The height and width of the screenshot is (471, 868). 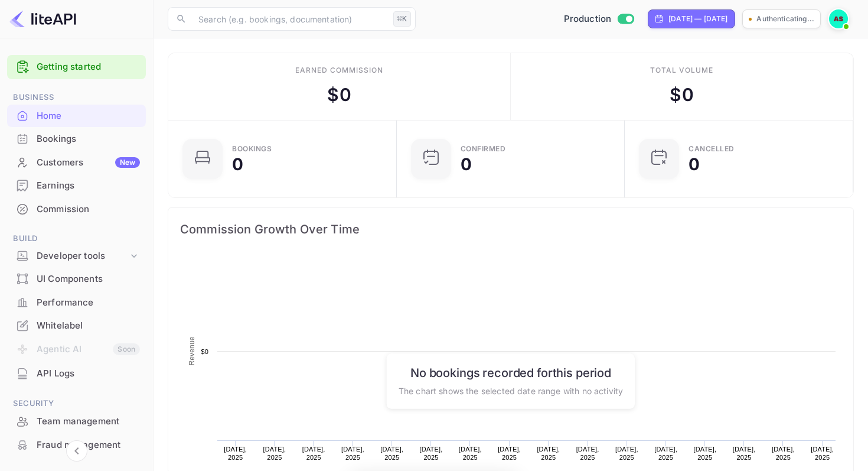 I want to click on div: Switch to Sandbox mode, so click(x=599, y=19).